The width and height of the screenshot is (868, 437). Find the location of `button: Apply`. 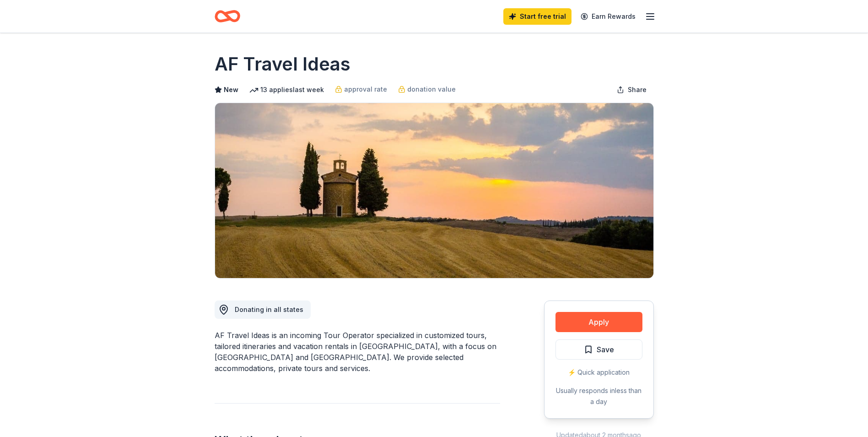

button: Apply is located at coordinates (599, 322).